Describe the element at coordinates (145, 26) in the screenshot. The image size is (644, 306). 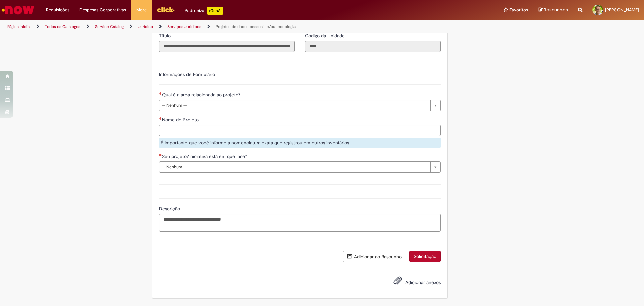
I see `a: Jurídico` at that location.